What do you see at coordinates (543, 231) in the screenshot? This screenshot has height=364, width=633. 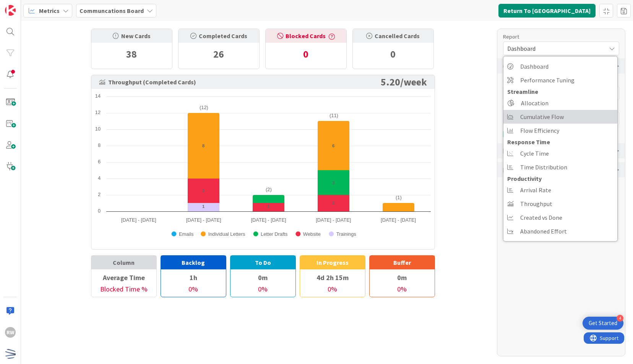 I see `span: Abandoned Effort` at bounding box center [543, 231].